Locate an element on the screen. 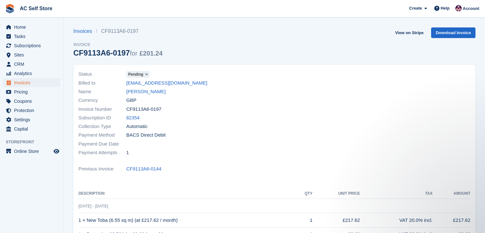 The height and width of the screenshot is (233, 485). div: CF9113A6-0197 is located at coordinates (118, 53).